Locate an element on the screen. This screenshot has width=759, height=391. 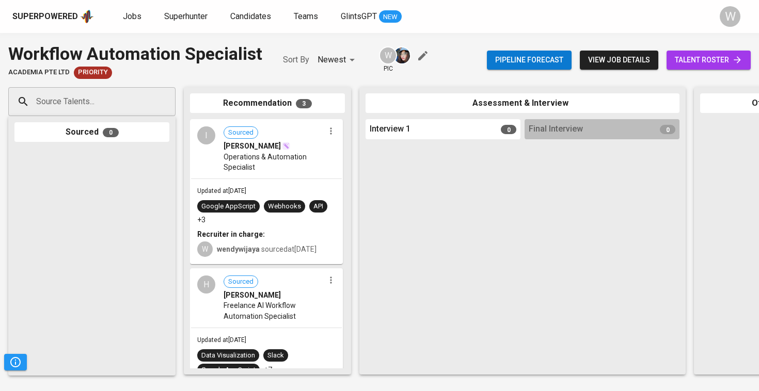
img: diazagista@glints.com is located at coordinates (401, 55).